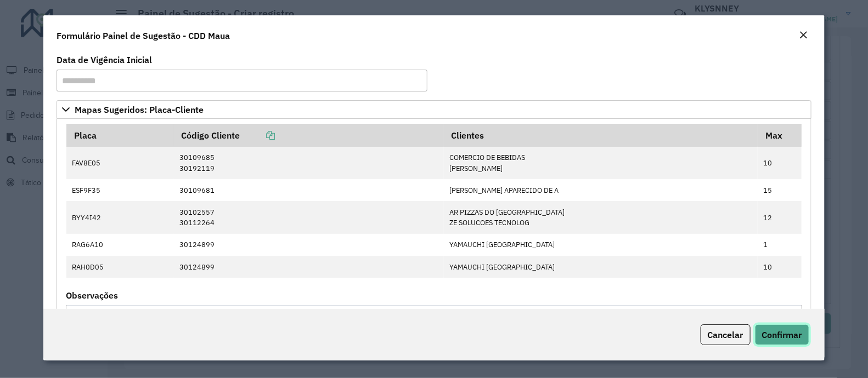 The height and width of the screenshot is (378, 868). What do you see at coordinates (725, 335) in the screenshot?
I see `span: Cancelar` at bounding box center [725, 335].